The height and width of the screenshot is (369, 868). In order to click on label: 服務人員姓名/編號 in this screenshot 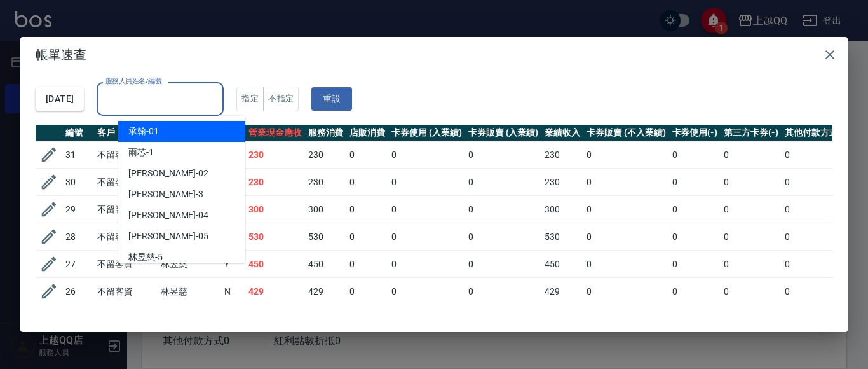, I will do `click(133, 80)`.